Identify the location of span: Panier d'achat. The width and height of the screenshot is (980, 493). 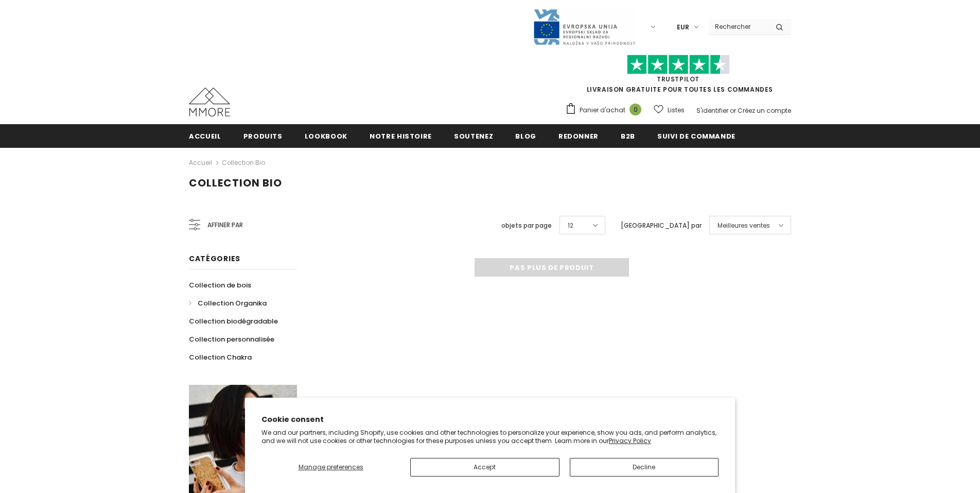
(602, 111).